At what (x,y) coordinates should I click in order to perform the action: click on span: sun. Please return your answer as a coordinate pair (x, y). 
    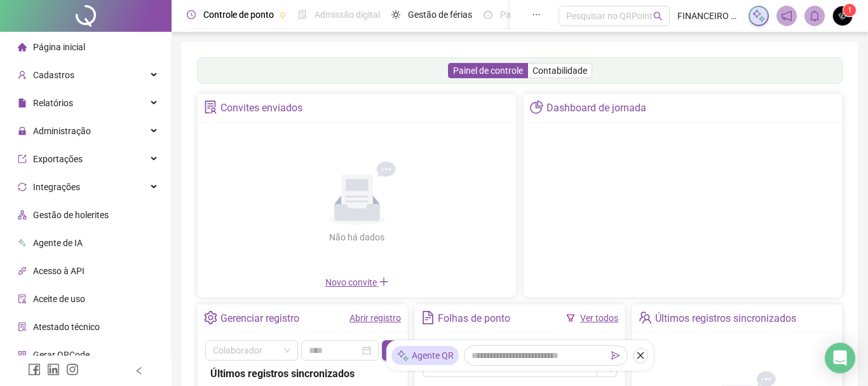
    Looking at the image, I should click on (396, 15).